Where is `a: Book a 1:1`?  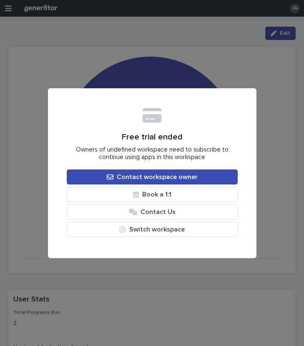
a: Book a 1:1 is located at coordinates (152, 195).